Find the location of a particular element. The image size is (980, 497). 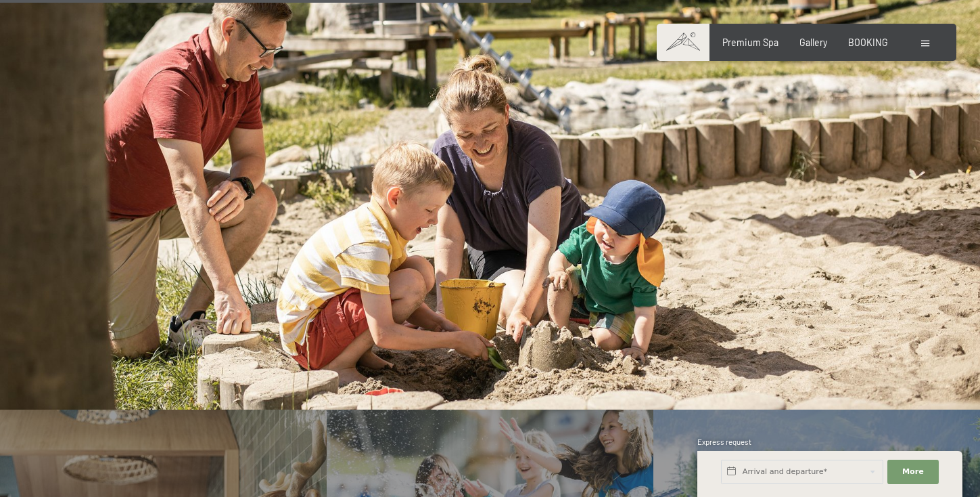

a: Premium Spa is located at coordinates (750, 42).